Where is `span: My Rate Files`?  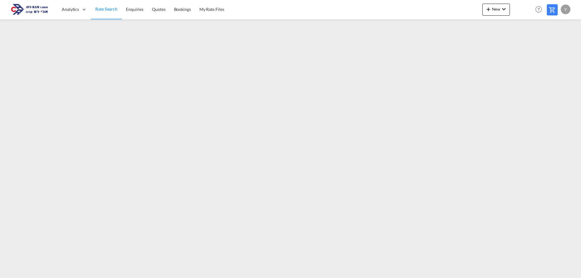
span: My Rate Files is located at coordinates (212, 9).